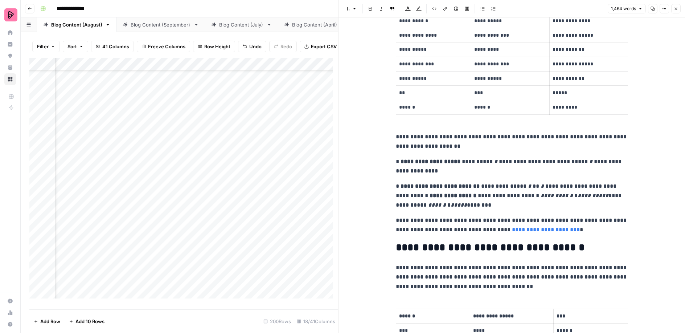 The height and width of the screenshot is (333, 685). What do you see at coordinates (214, 46) in the screenshot?
I see `button: Row Height` at bounding box center [214, 46].